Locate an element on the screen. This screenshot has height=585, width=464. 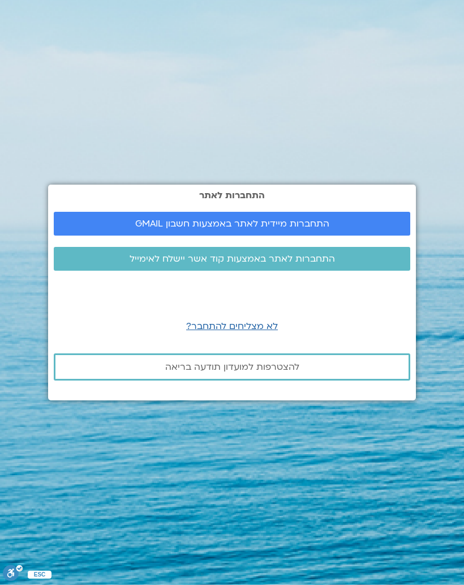
a: לא מצליחים להתחבר? is located at coordinates (232, 326).